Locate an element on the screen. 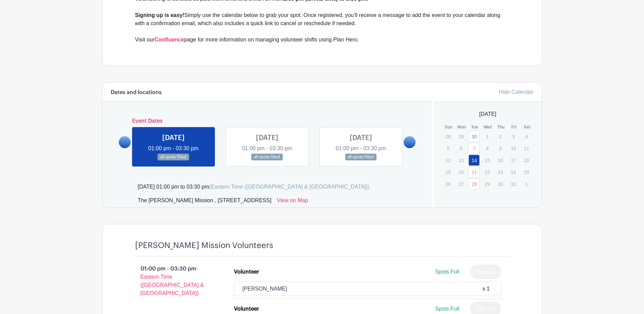 This screenshot has height=314, width=644. a: 7 is located at coordinates (474, 148).